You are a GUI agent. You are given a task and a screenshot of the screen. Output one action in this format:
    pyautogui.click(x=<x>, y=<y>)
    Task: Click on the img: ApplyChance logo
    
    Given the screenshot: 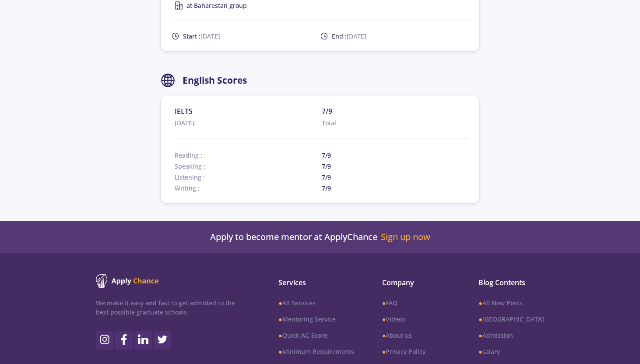 What is the action you would take?
    pyautogui.click(x=128, y=280)
    